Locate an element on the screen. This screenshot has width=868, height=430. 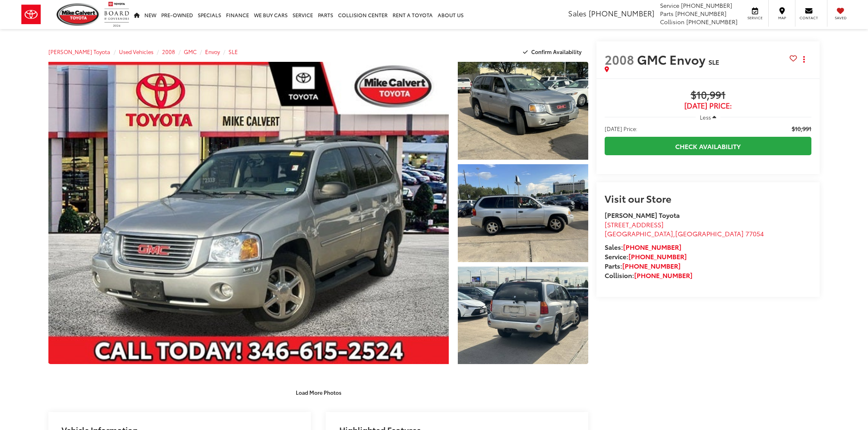
a: Expand Photo 1 is located at coordinates (523, 111).